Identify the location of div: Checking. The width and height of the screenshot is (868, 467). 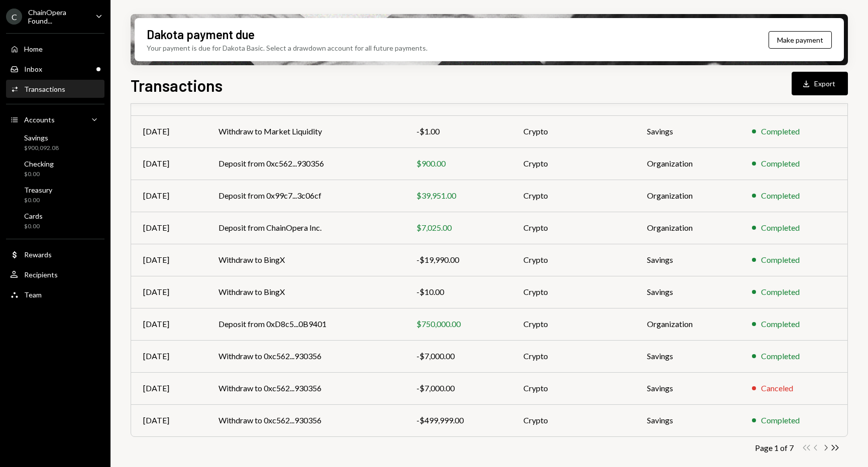
(39, 163).